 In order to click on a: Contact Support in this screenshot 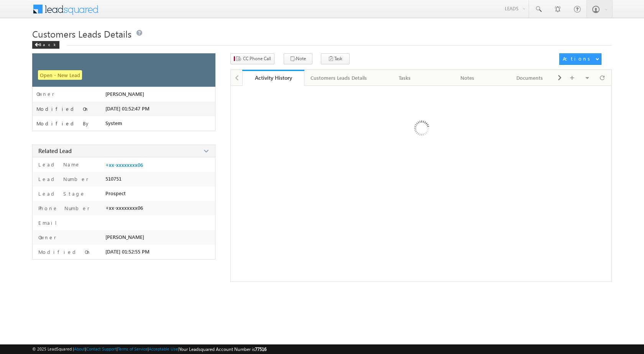, I will do `click(101, 349)`.